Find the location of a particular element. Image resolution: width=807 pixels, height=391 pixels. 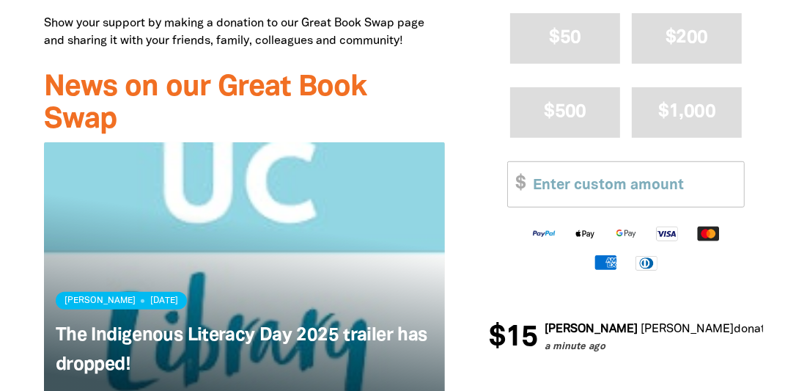

span: $1,000 is located at coordinates (687, 111).